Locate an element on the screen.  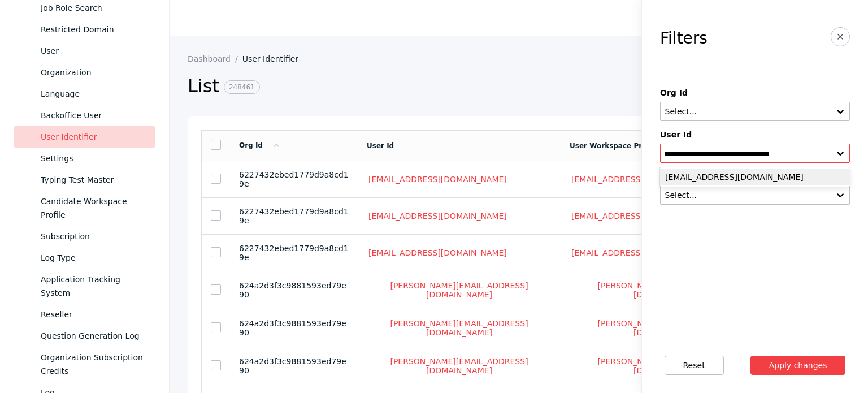
a: Language is located at coordinates (84, 94).